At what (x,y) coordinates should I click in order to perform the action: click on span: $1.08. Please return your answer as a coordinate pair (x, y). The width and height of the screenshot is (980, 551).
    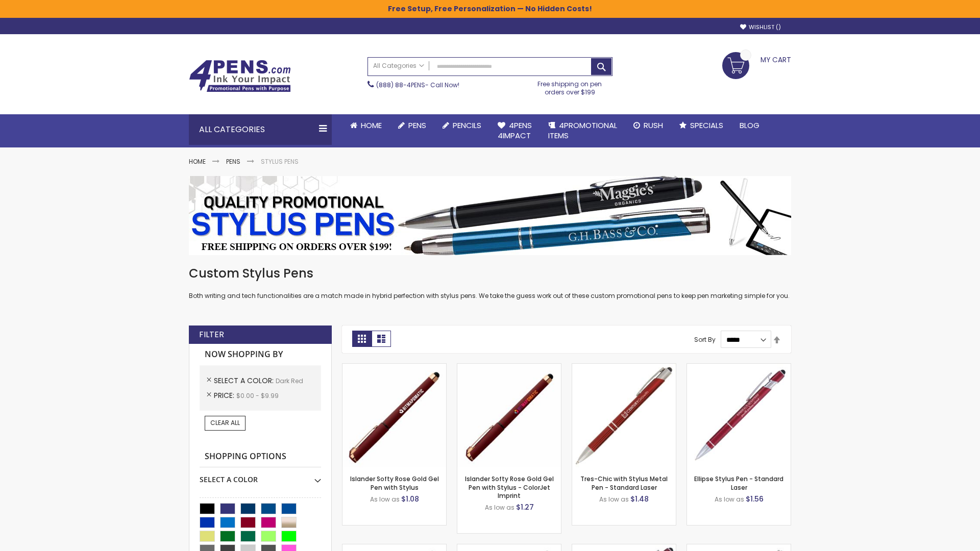
    Looking at the image, I should click on (410, 499).